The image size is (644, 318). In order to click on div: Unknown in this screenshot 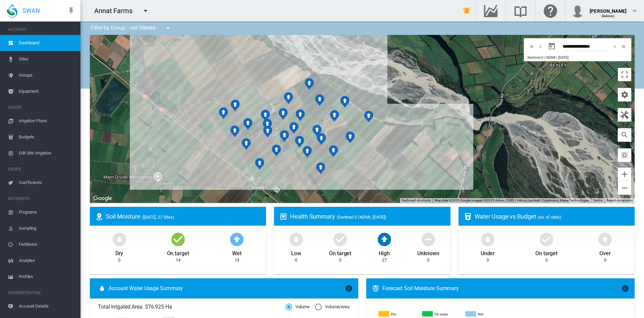, I will do `click(428, 252)`.